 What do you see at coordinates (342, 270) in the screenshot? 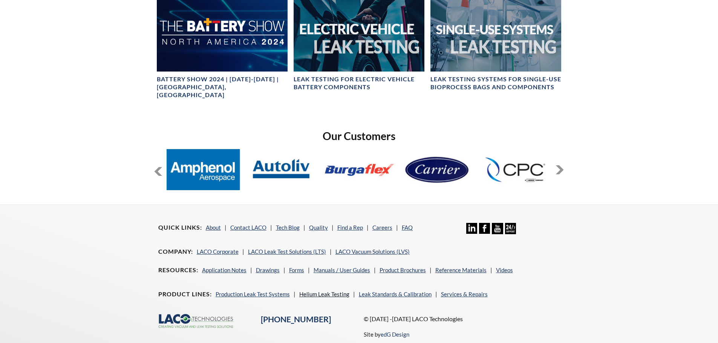
I see `a: Manuals / User Guides` at bounding box center [342, 270].